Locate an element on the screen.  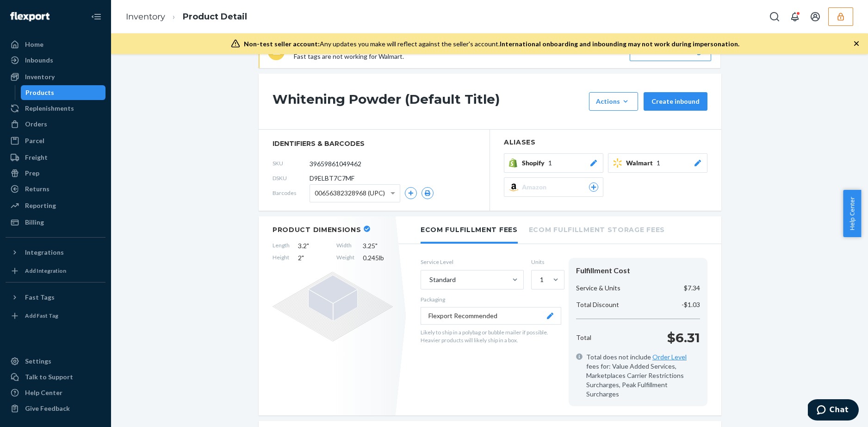
a: Freight is located at coordinates (56, 157).